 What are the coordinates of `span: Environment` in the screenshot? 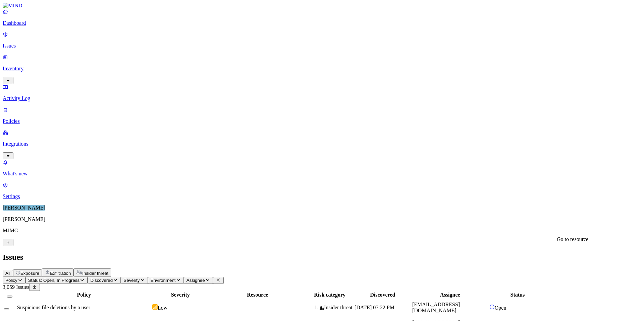 It's located at (163, 280).